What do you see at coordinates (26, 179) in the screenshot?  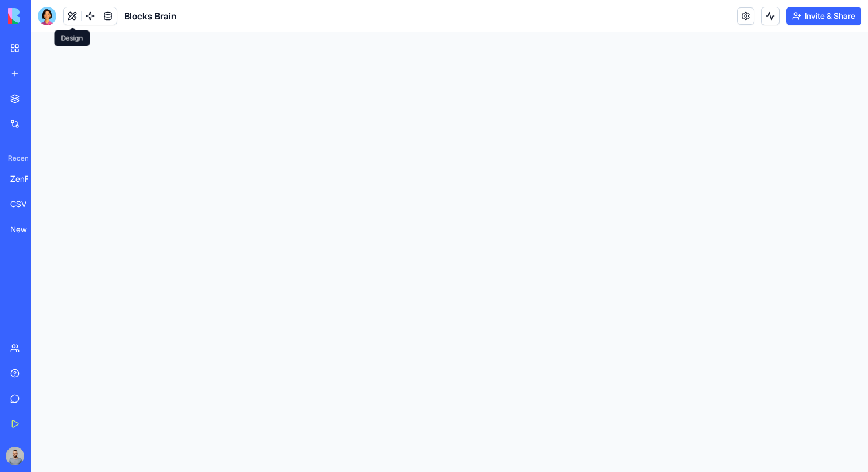 I see `a: ZenFlow` at bounding box center [26, 179].